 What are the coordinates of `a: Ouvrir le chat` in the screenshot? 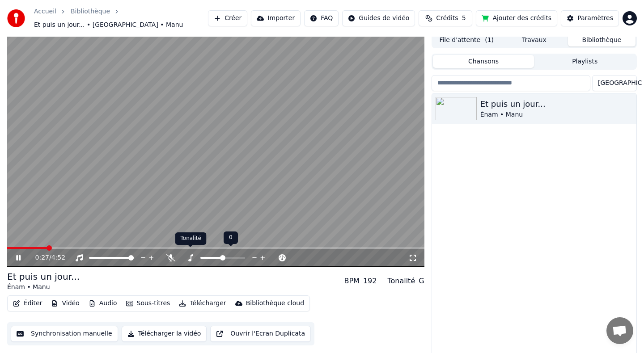 It's located at (620, 331).